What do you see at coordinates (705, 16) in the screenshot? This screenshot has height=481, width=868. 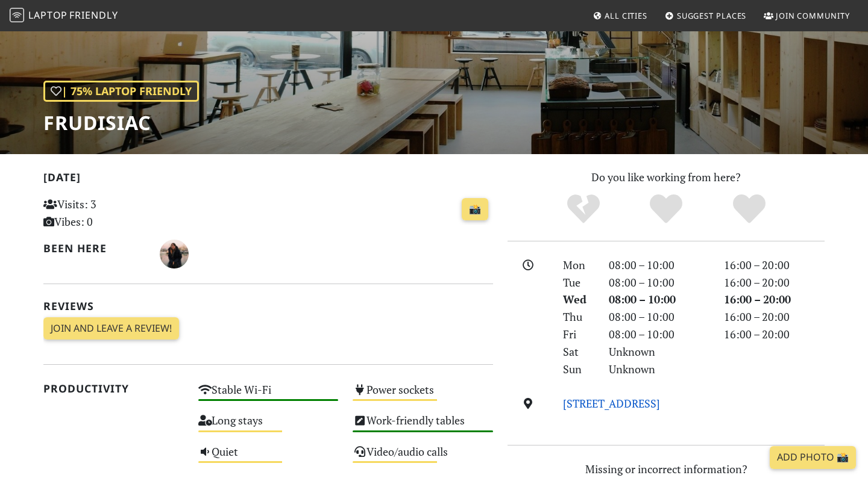 I see `a: Suggest Places` at bounding box center [705, 16].